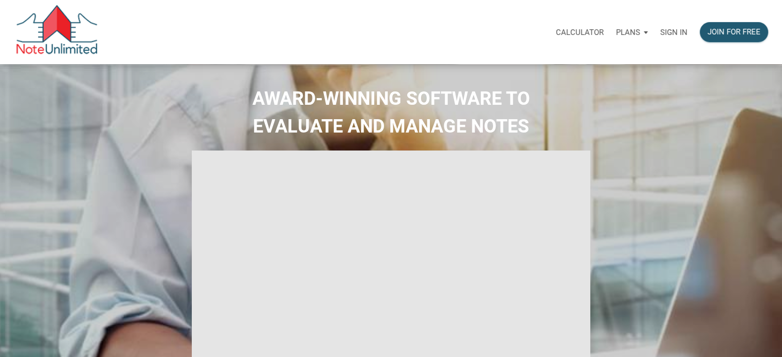 Image resolution: width=782 pixels, height=357 pixels. Describe the element at coordinates (579, 32) in the screenshot. I see `a: Calculator` at that location.